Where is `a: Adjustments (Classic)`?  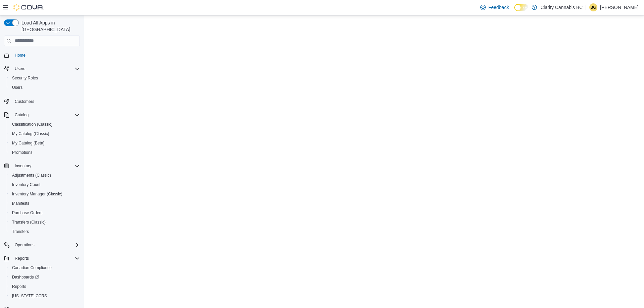 a: Adjustments (Classic) is located at coordinates (32, 175).